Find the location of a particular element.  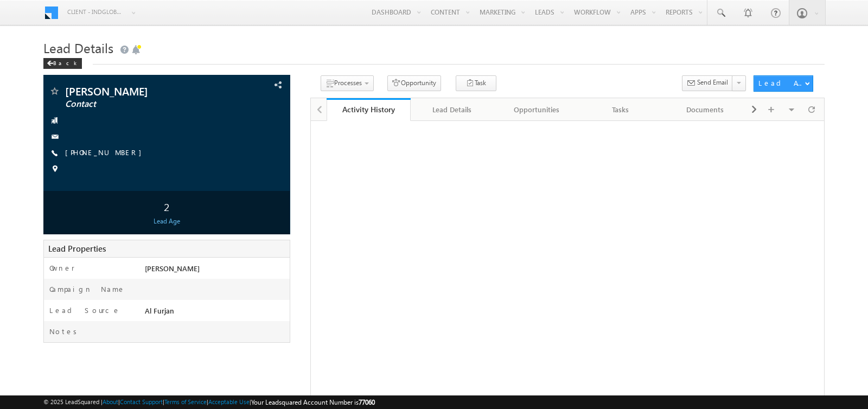

div: 2 is located at coordinates (166, 206).